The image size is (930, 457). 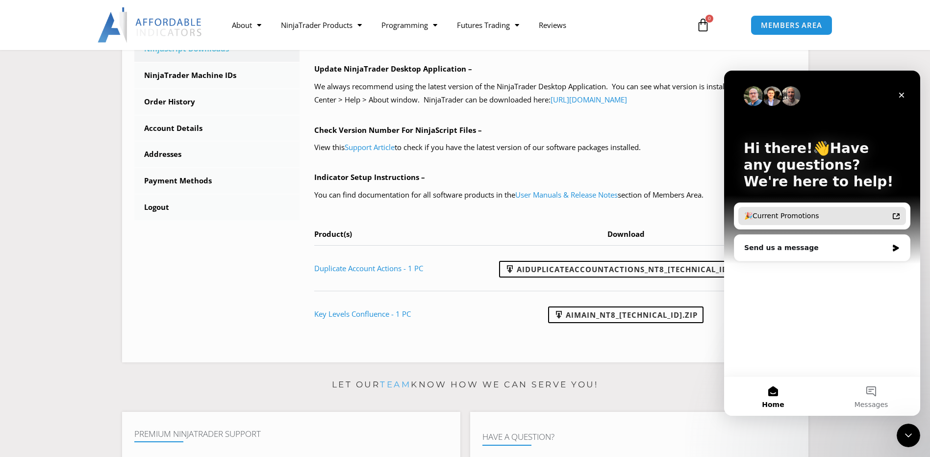 I want to click on div: Close, so click(x=177, y=25).